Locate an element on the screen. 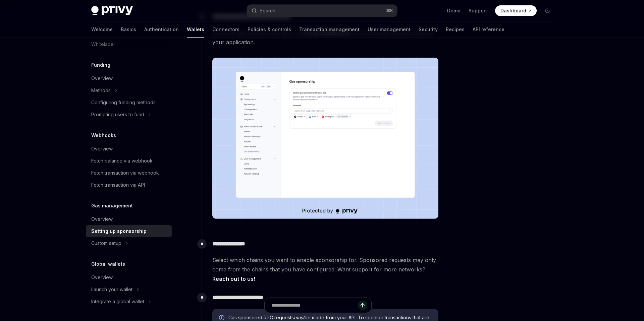 The height and width of the screenshot is (321, 644). a: Recipes is located at coordinates (455, 30).